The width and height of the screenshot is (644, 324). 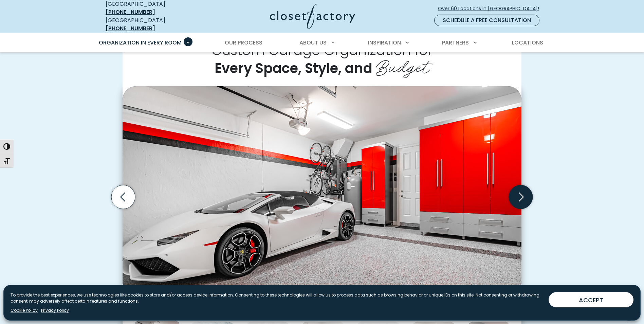 I want to click on span: Budget, so click(x=403, y=65).